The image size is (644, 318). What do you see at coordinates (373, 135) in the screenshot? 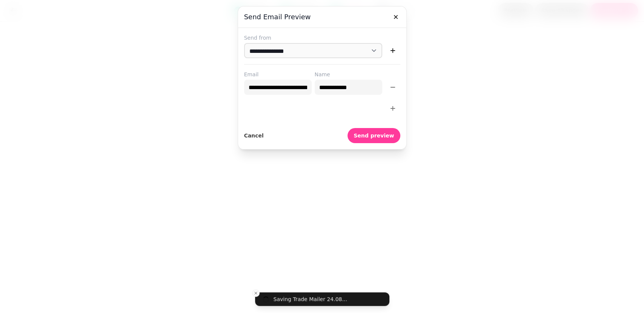
I see `span: Send preview` at bounding box center [373, 135].